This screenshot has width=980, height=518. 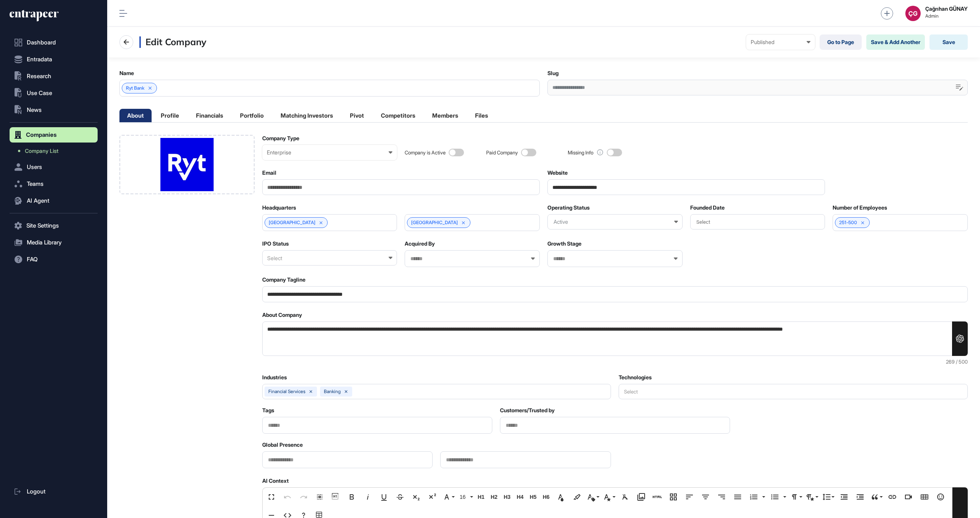 What do you see at coordinates (54, 201) in the screenshot?
I see `button: AI Agent` at bounding box center [54, 201].